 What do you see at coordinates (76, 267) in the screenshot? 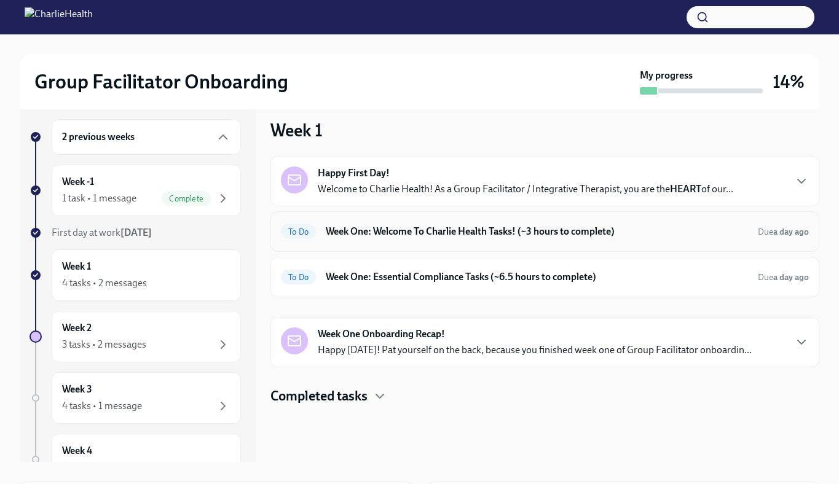
I see `h6: Week 1` at bounding box center [76, 267].